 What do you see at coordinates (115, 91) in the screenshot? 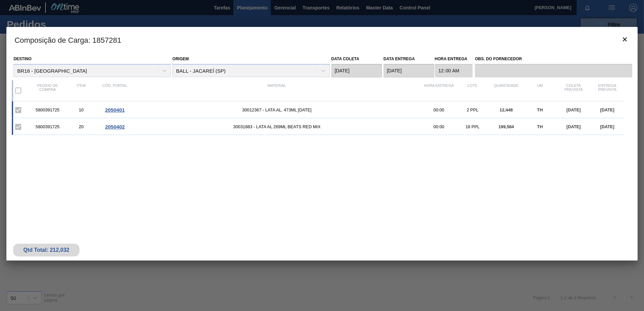
I see `div: Cód. Portal` at bounding box center [115, 91].